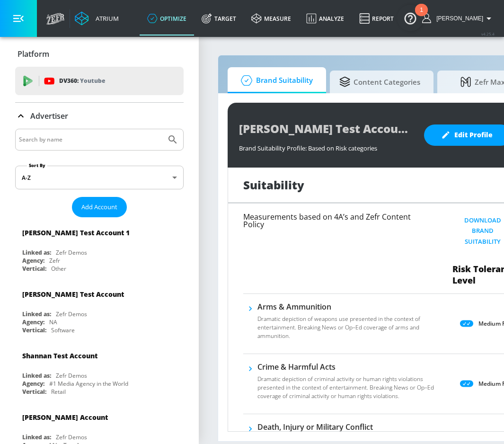  I want to click on div: Crime & Harmful ActsDramatic depiction of criminal activity or human rights violations presented ..., so click(348, 384).